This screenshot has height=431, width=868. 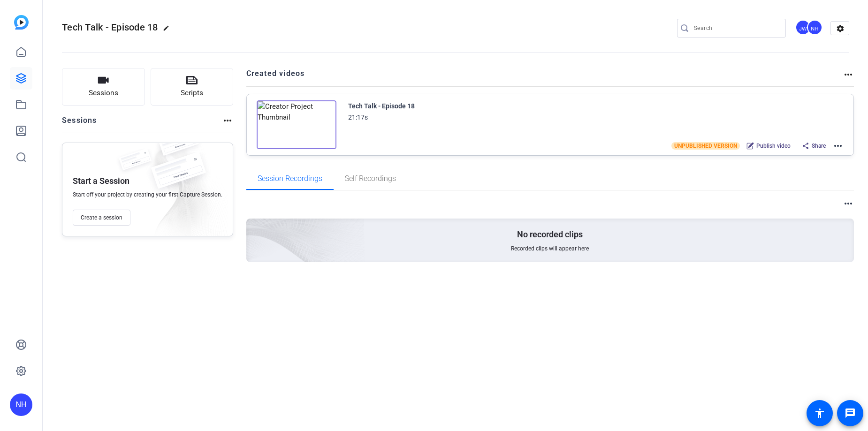 I want to click on span: Start off your project by creating your first Capture Session., so click(x=148, y=194).